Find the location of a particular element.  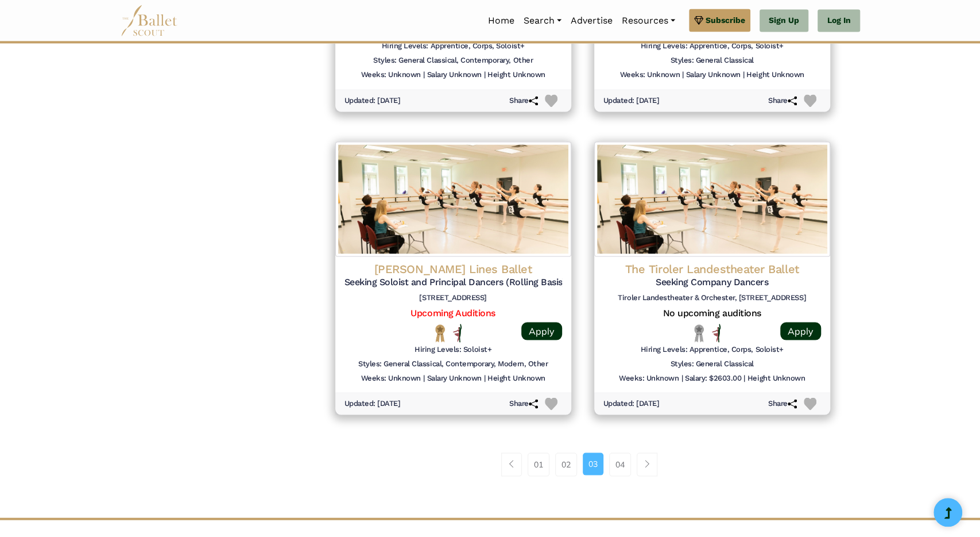

a: Home is located at coordinates (501, 20).